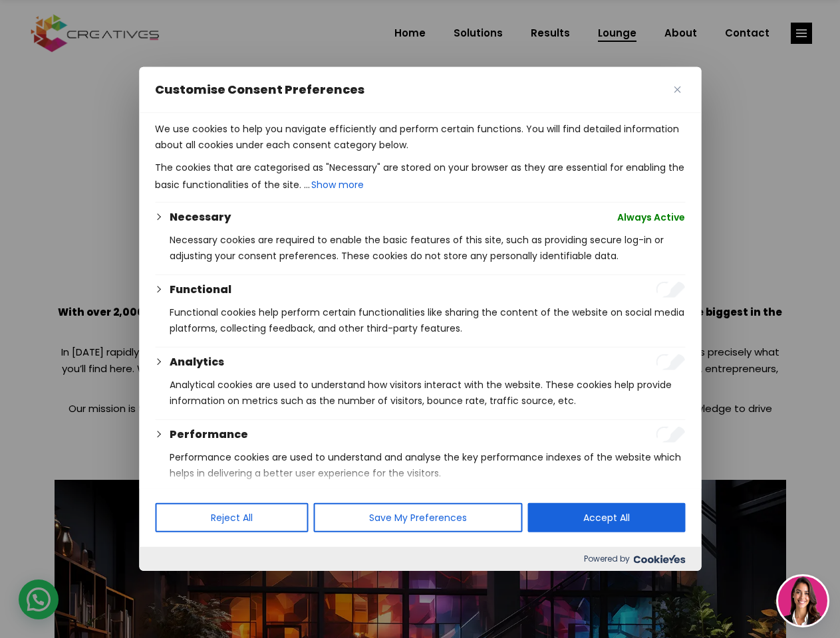  I want to click on button: Functional, so click(200, 290).